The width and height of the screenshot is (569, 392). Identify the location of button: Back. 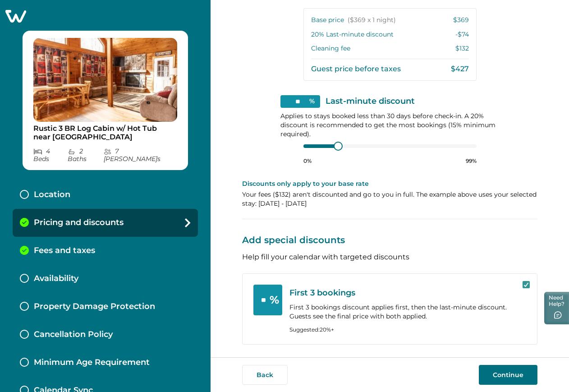
(264, 375).